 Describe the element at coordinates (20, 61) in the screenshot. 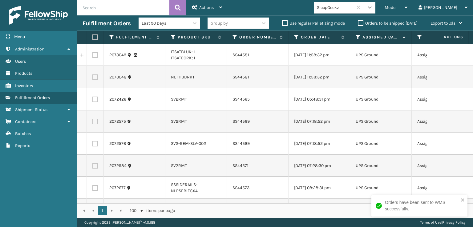

I see `span: Users` at that location.